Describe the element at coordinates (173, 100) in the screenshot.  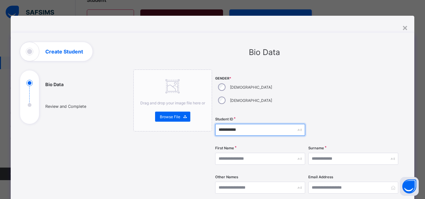
I see `div: Drag and drop your image file here orBrowse File` at that location.